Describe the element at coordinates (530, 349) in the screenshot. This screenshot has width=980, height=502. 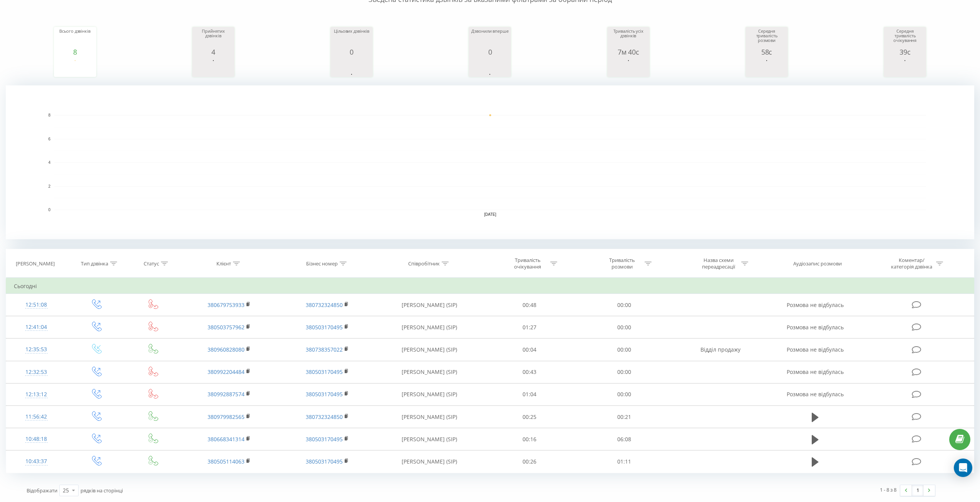
I see `td: 00:04` at that location.